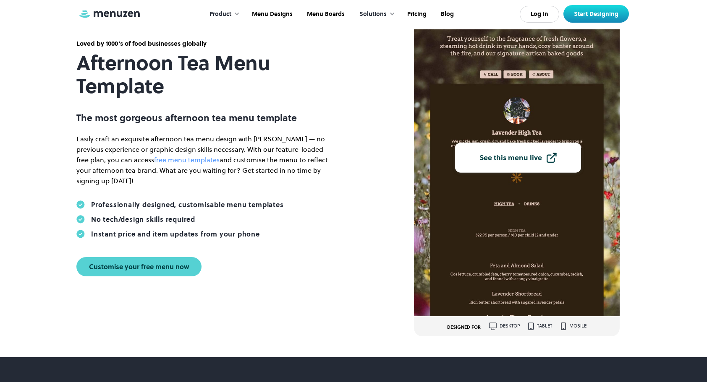 This screenshot has width=707, height=382. What do you see at coordinates (446, 14) in the screenshot?
I see `a: Blog` at bounding box center [446, 14].